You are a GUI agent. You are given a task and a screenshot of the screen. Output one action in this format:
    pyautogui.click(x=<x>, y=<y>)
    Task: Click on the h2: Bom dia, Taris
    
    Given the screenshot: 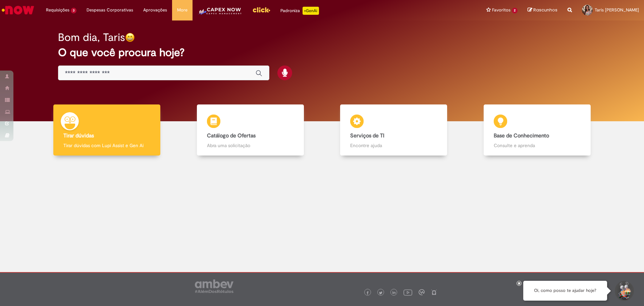 What is the action you would take?
    pyautogui.click(x=92, y=37)
    